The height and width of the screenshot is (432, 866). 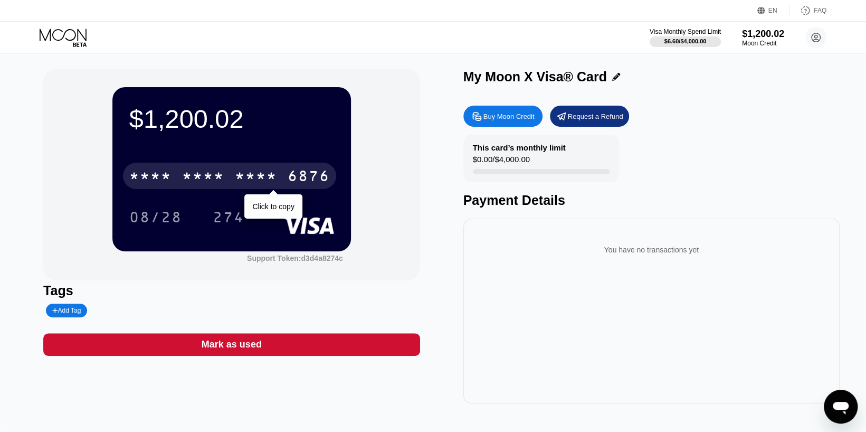 I want to click on div: Support Token:d3d4a8274c, so click(x=295, y=258).